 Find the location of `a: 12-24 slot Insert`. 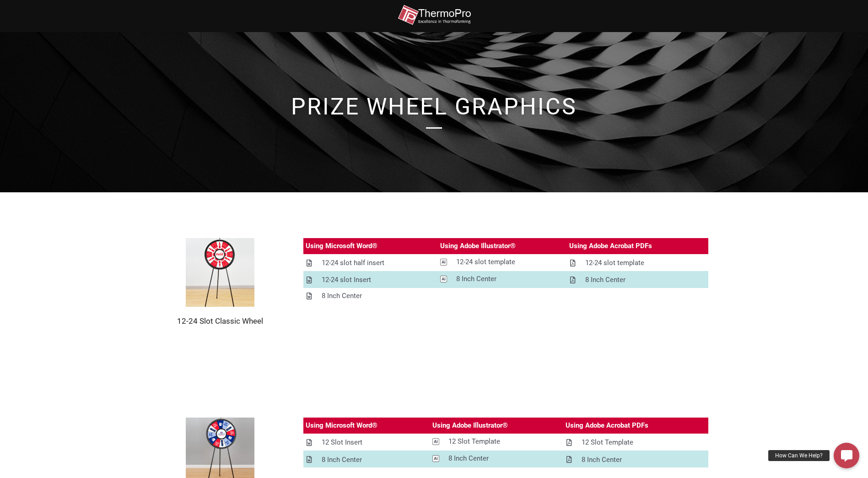

a: 12-24 slot Insert is located at coordinates (370, 280).